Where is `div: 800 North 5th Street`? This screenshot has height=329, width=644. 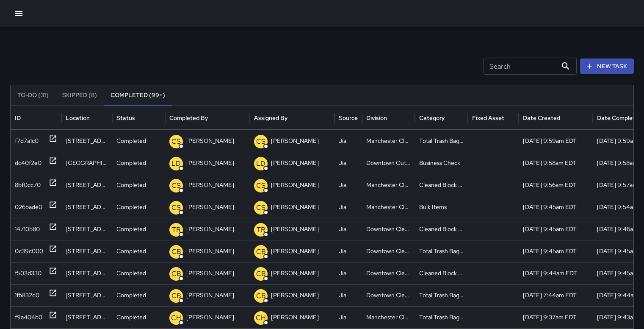
div: 800 North 5th Street is located at coordinates (87, 229).